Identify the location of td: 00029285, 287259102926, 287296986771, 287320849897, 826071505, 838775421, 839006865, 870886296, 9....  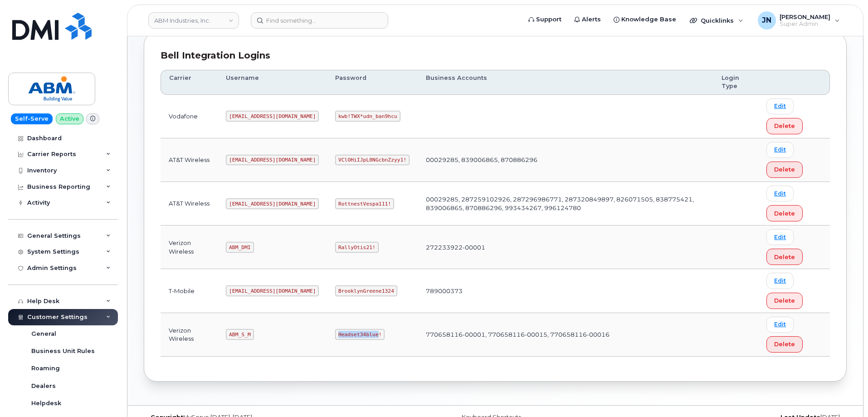
(565, 204).